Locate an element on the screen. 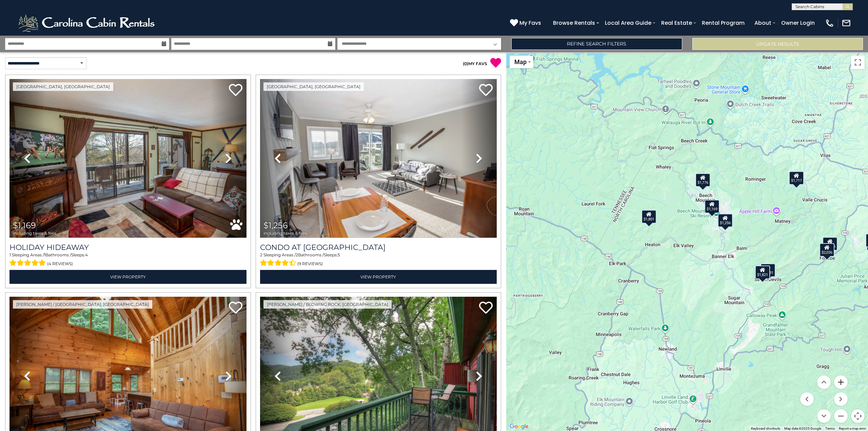 The height and width of the screenshot is (431, 868). span: 0 is located at coordinates (466, 63).